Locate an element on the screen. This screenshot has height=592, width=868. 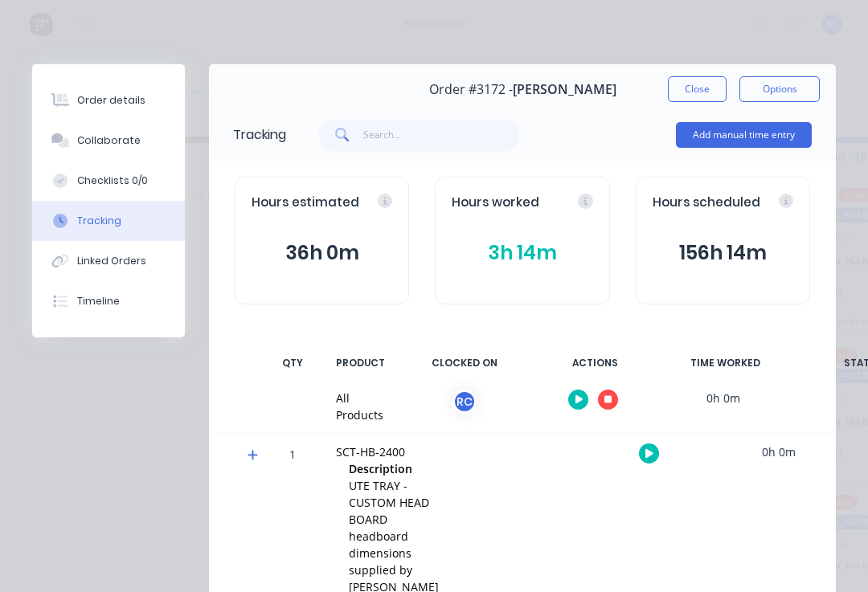
button: Checklists 0/0 is located at coordinates (109, 181).